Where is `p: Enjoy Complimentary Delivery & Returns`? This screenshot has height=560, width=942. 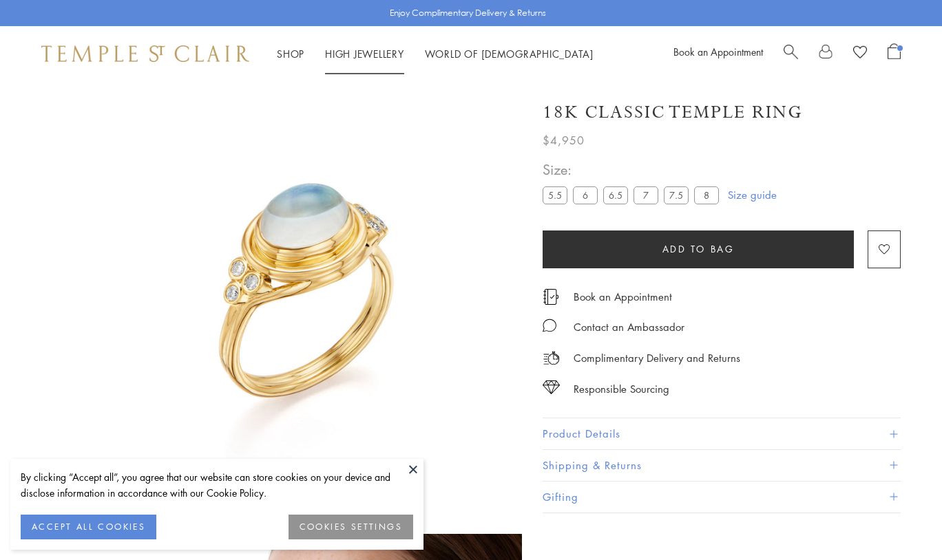 p: Enjoy Complimentary Delivery & Returns is located at coordinates (467, 13).